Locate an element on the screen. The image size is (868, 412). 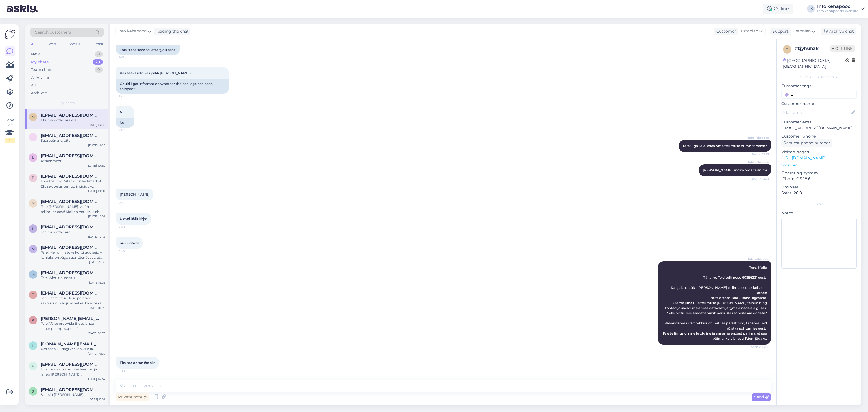
div: Eks ma ootan ära siis is located at coordinates (73, 120).